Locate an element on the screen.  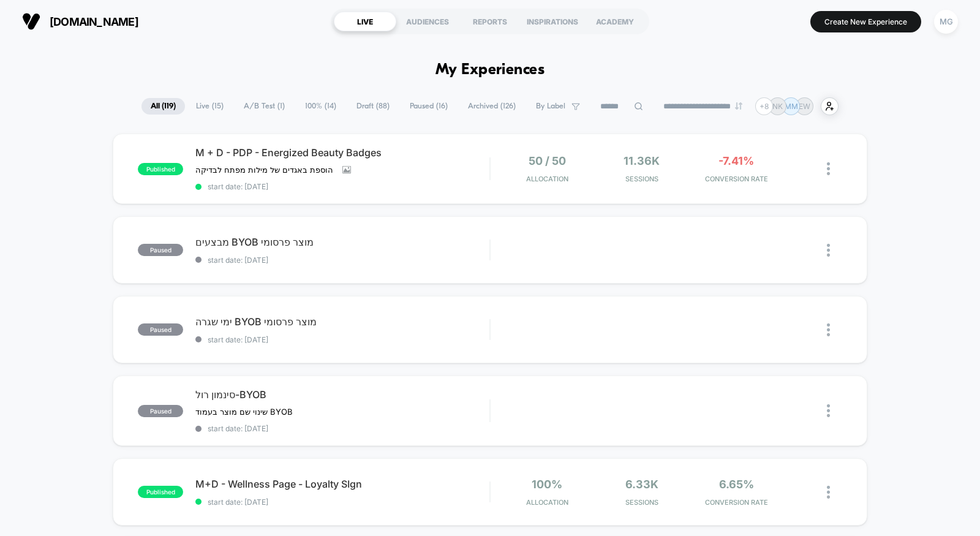
div: INSPIRATIONS is located at coordinates (553, 22).